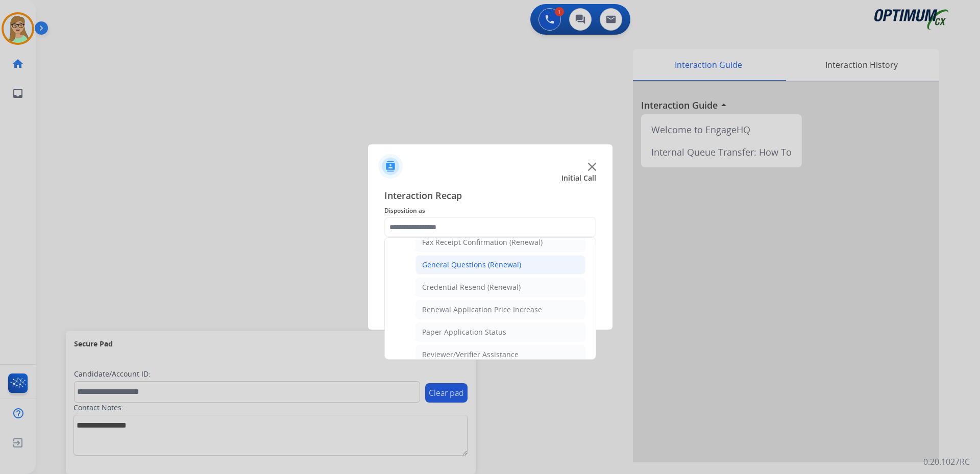 The width and height of the screenshot is (980, 474). What do you see at coordinates (946, 461) in the screenshot?
I see `p: 0.20.1027RC` at bounding box center [946, 461].